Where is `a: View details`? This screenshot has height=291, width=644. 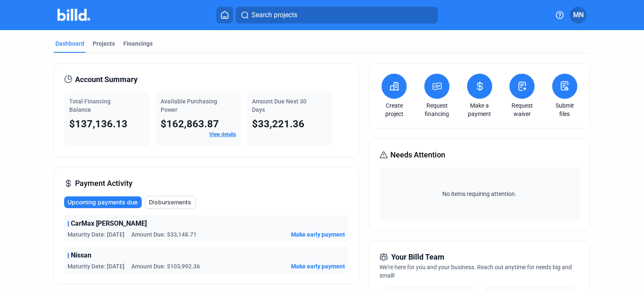 a: View details is located at coordinates (222, 134).